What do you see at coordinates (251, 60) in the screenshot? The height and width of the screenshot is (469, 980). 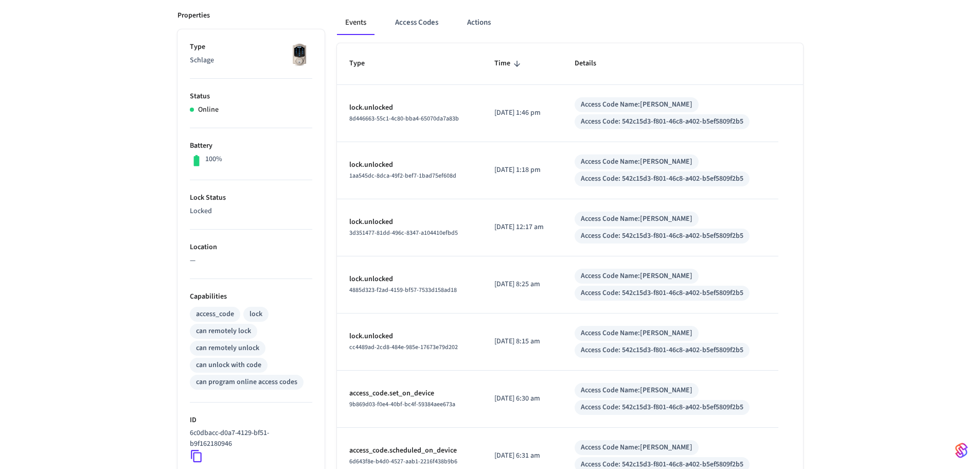 I see `p: Schlage` at bounding box center [251, 60].